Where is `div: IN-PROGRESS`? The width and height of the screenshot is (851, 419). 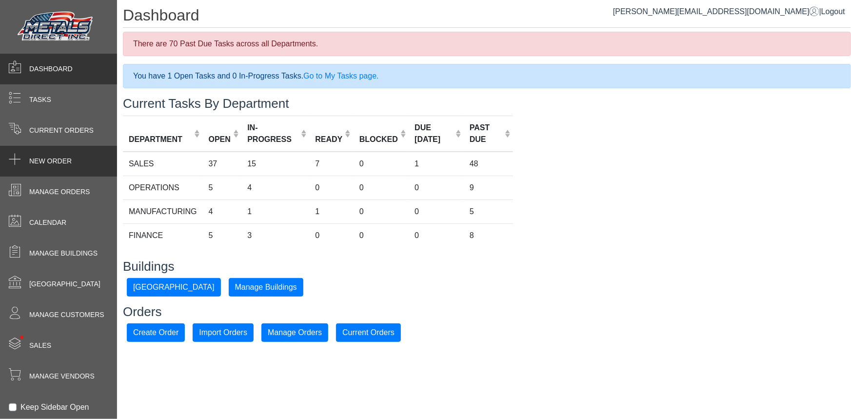 div: IN-PROGRESS is located at coordinates (273, 134).